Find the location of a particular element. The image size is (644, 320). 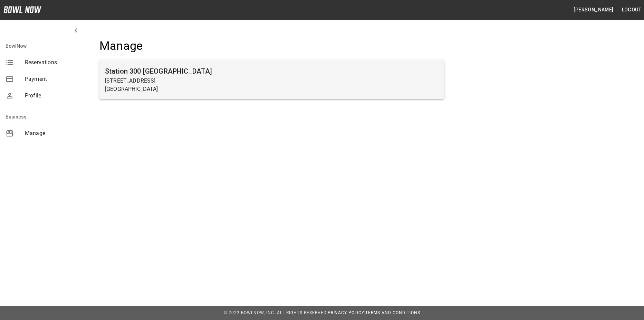

span: Reservations is located at coordinates (51, 63).